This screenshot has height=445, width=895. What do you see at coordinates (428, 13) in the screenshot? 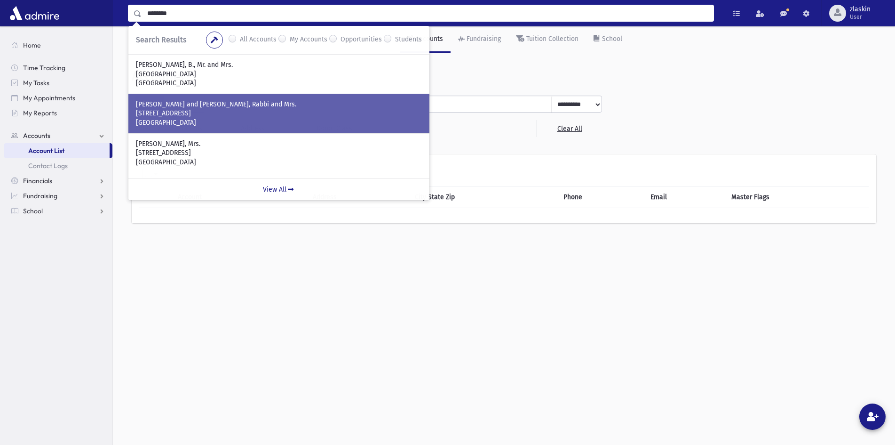
I see `input: Search` at bounding box center [428, 13].